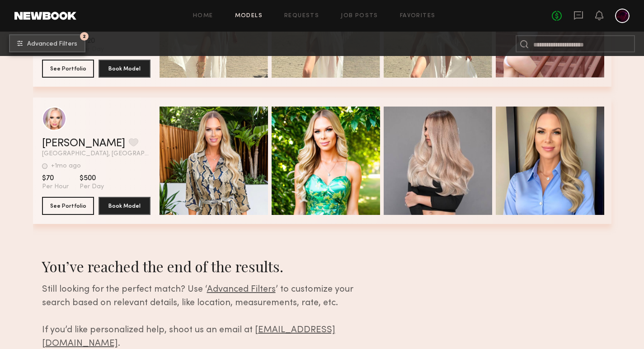 The height and width of the screenshot is (349, 644). I want to click on a: Favorites, so click(418, 16).